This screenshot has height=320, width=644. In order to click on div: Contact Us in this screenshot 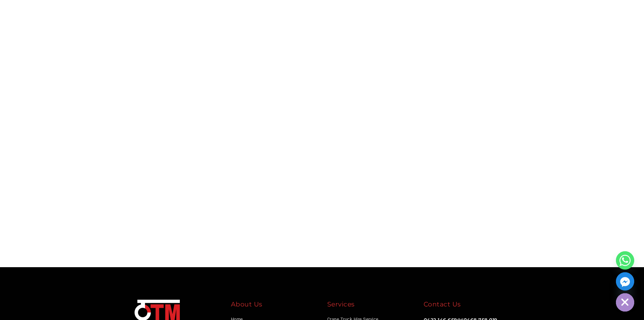, I will do `click(466, 305)`.